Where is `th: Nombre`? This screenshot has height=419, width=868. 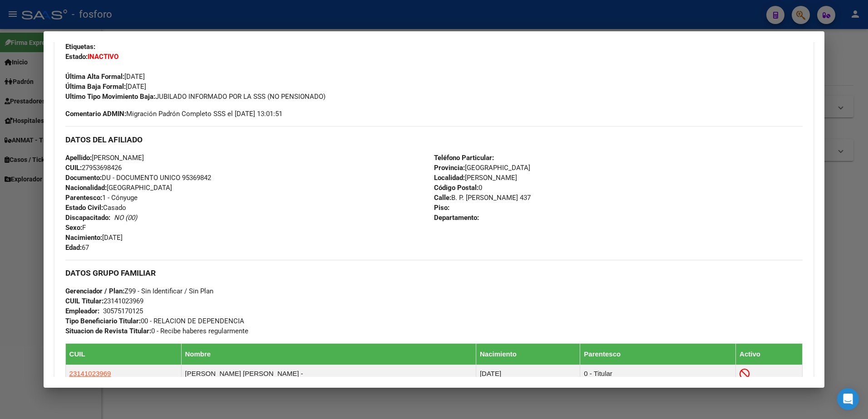 th: Nombre is located at coordinates (328, 354).